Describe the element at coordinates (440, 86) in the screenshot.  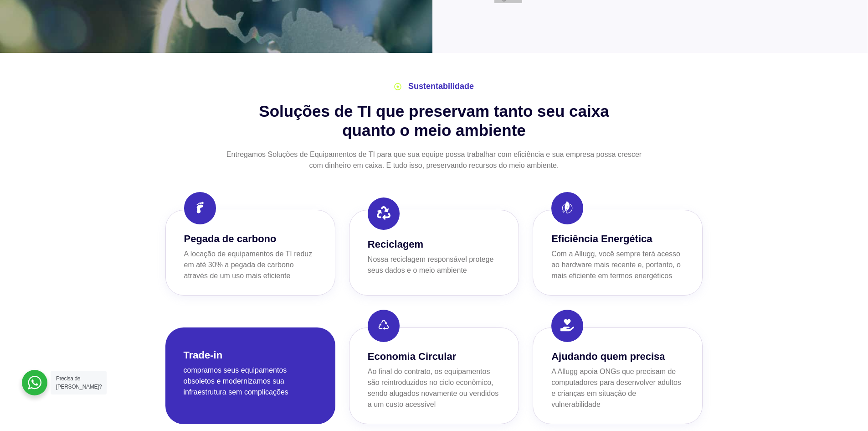
I see `span: Sustentabilidade` at that location.